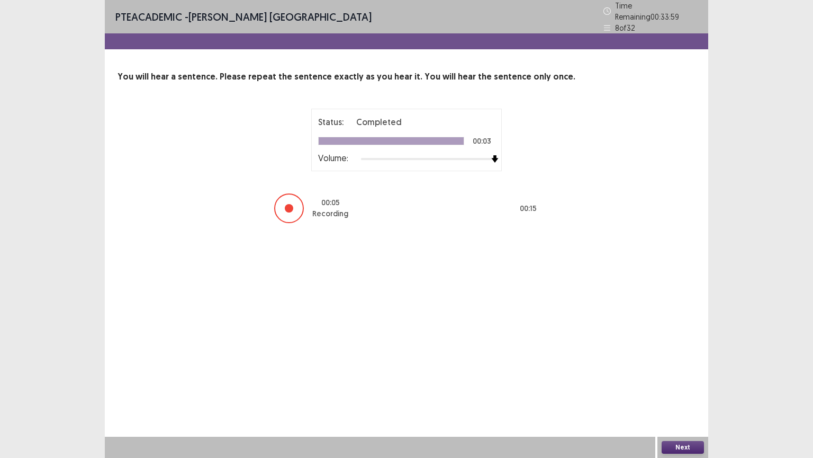  Describe the element at coordinates (482, 141) in the screenshot. I see `p: 00:03` at that location.